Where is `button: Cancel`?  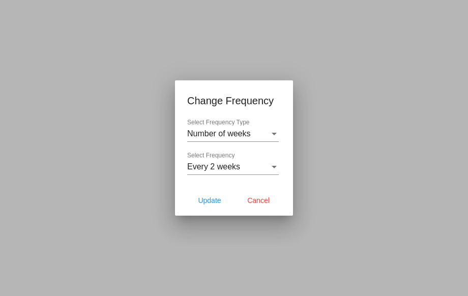
button: Cancel is located at coordinates (259, 201).